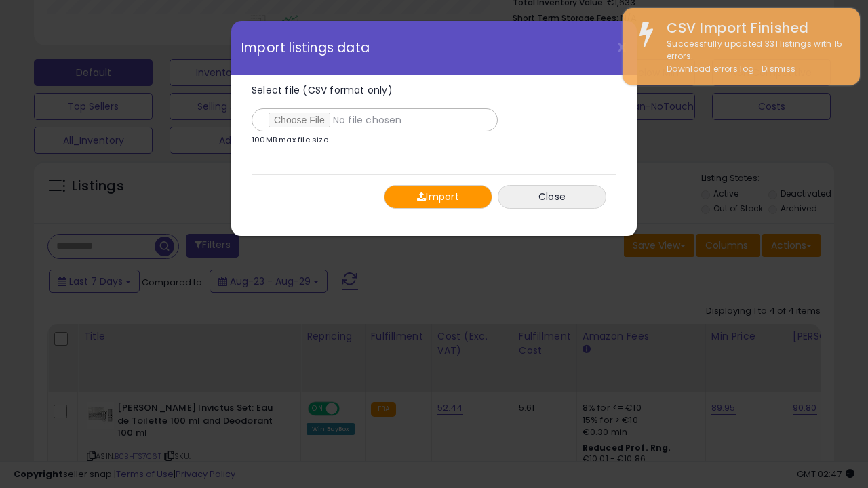 The image size is (868, 488). What do you see at coordinates (753, 57) in the screenshot?
I see `div: Successfully updated 331 listings with 15 errors.` at bounding box center [753, 57].